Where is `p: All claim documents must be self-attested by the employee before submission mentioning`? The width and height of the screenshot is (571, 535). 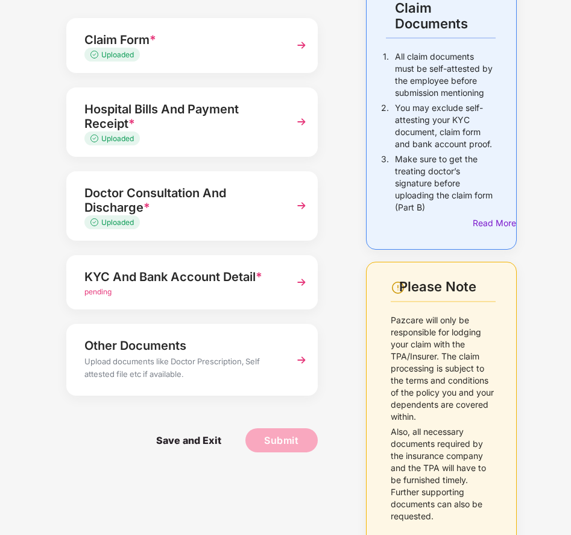 p: All claim documents must be self-attested by the employee before submission mentioning is located at coordinates (445, 75).